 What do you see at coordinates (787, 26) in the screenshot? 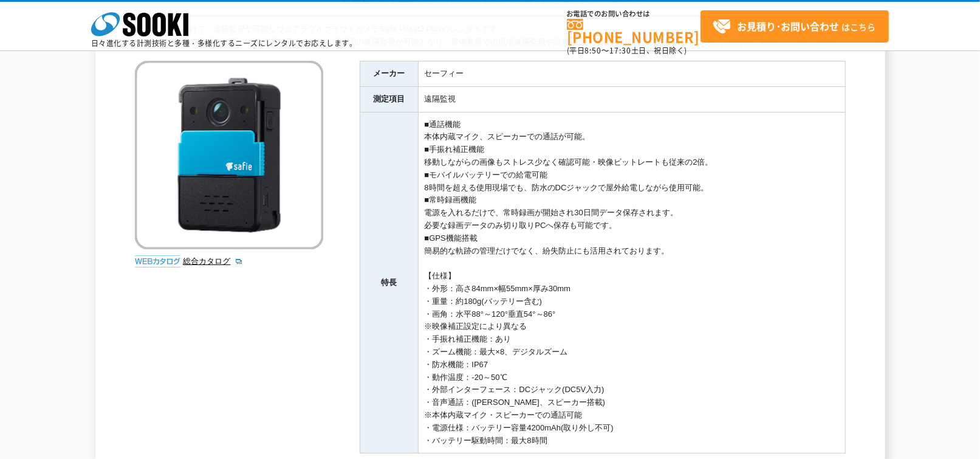
I see `strong: お見積り･お問い合わせ` at bounding box center [787, 26].